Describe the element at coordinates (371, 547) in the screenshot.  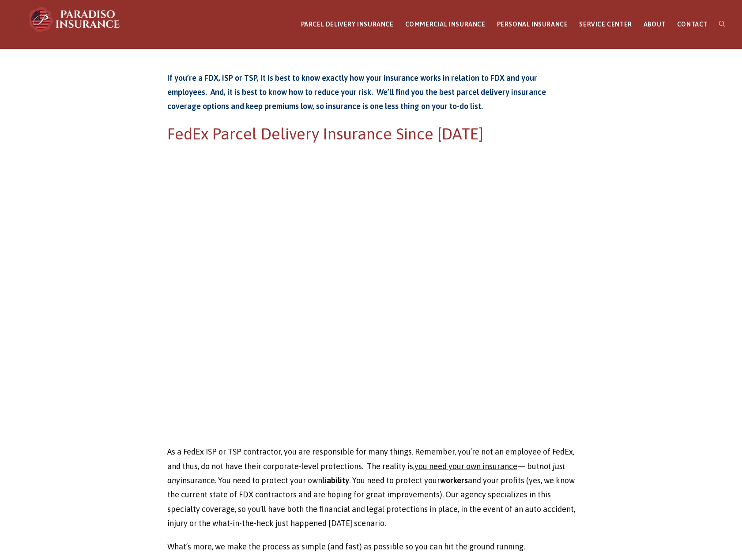
I see `p: What’s more, we make the process as simple (and fast) as possible so you can hit the ground running.` at that location.